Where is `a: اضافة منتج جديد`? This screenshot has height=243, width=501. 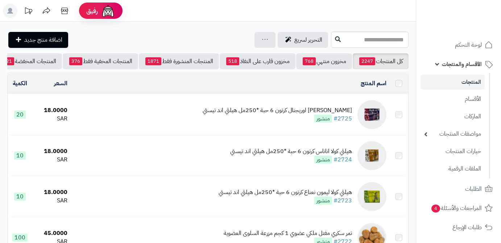 a: اضافة منتج جديد is located at coordinates (38, 40).